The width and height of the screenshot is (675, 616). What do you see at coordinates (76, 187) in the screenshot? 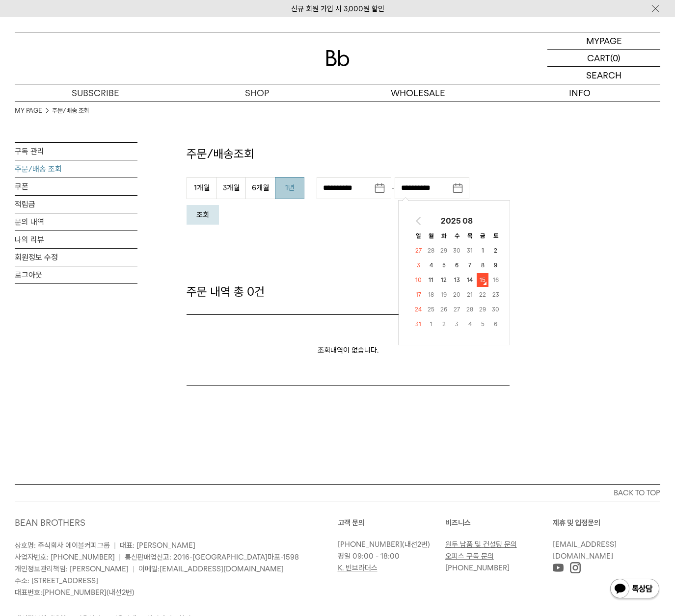
I see `a: 쿠폰` at bounding box center [76, 187].